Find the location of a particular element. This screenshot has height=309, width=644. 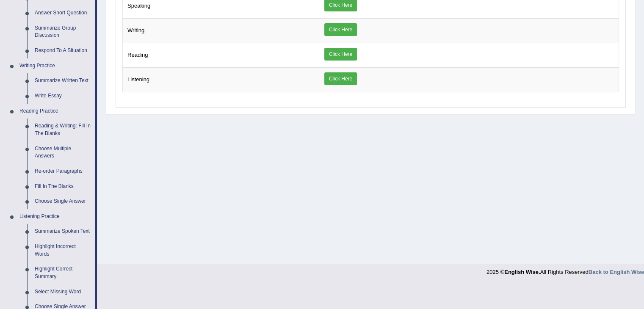

a: Re-order Paragraphs is located at coordinates (63, 171).